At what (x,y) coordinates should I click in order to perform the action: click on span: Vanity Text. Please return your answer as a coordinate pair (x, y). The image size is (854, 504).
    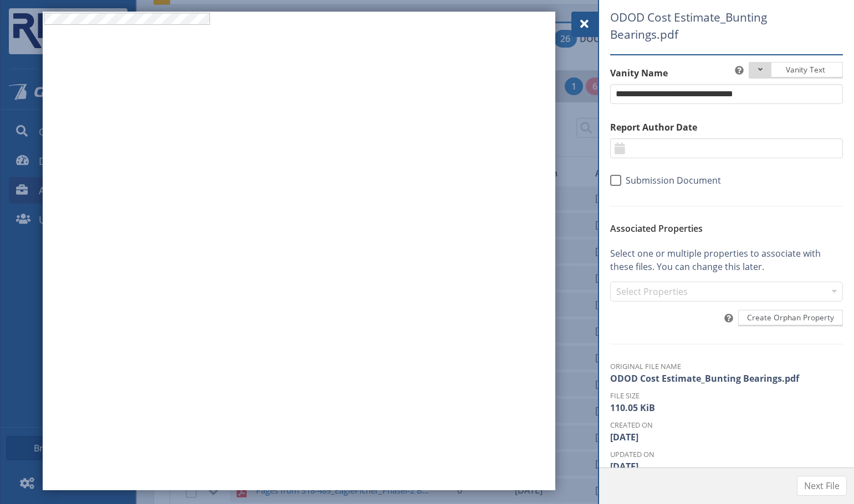
    Looking at the image, I should click on (802, 69).